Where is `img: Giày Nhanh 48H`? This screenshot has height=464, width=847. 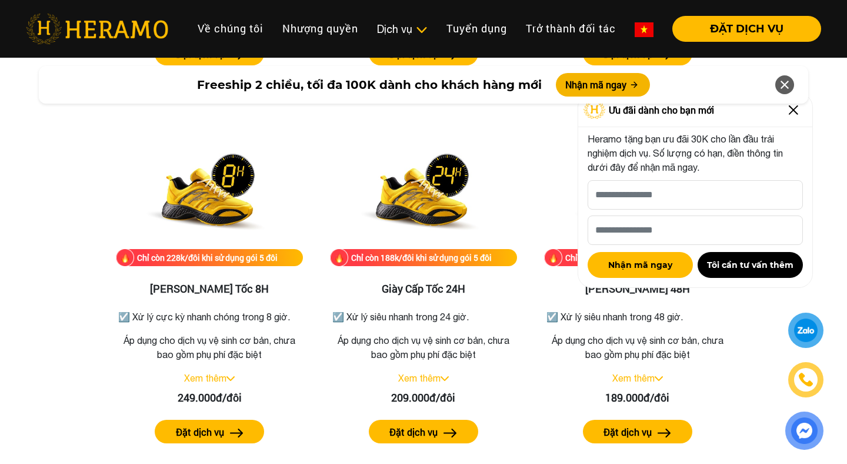 img: Giày Nhanh 48H is located at coordinates (638, 190).